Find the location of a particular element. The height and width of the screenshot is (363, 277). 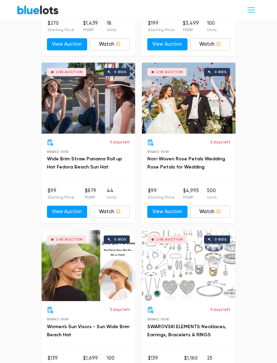

li: $270 is located at coordinates (61, 26).